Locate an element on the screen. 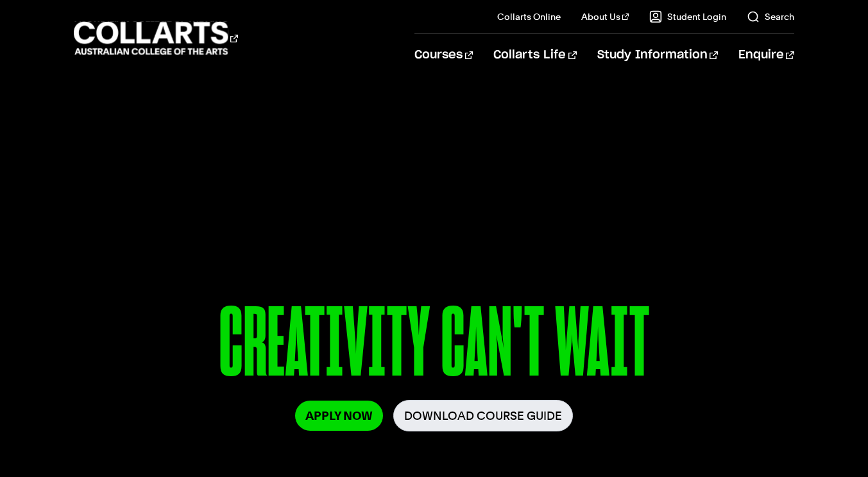 The height and width of the screenshot is (477, 868). a: Student Login is located at coordinates (688, 17).